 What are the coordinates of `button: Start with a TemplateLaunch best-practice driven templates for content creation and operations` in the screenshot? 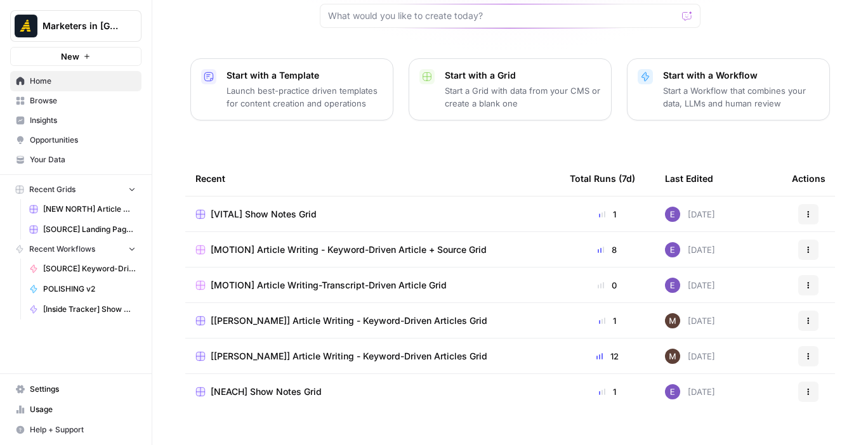 It's located at (292, 89).